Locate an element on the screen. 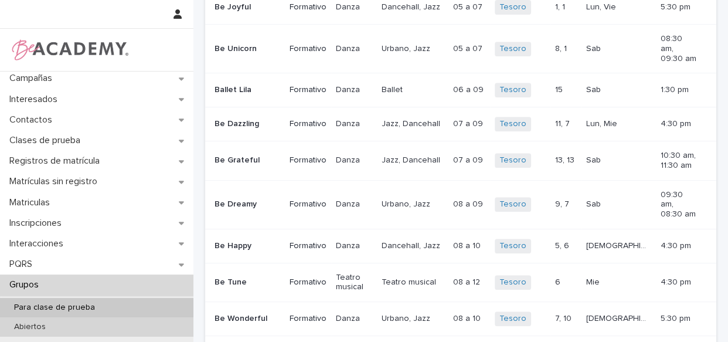  p: 11, 7 is located at coordinates (563, 122).